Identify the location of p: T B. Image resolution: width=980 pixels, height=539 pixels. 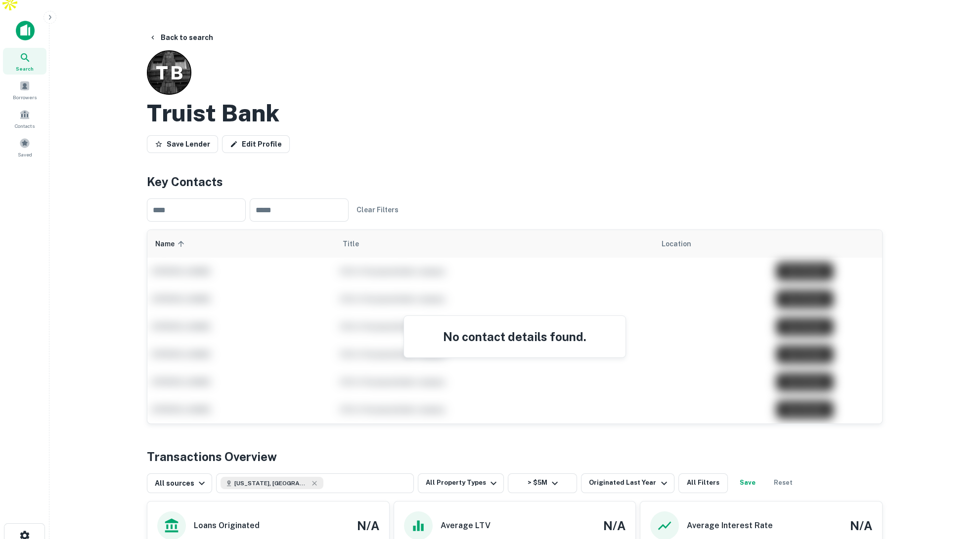
(169, 72).